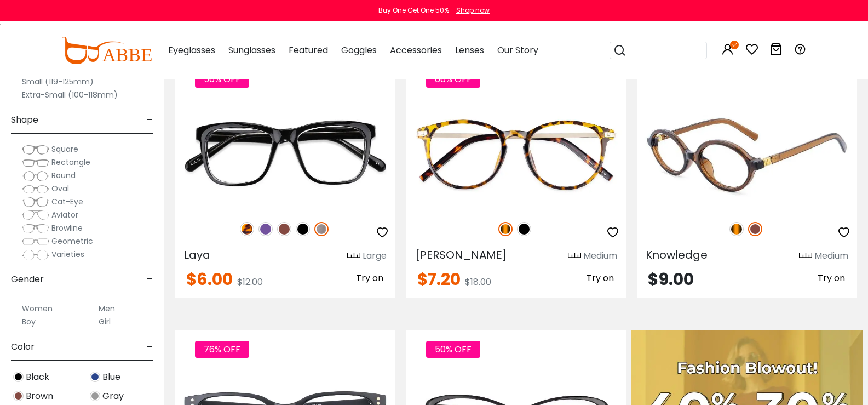 The image size is (868, 405). I want to click on span: Cat-Eye, so click(68, 201).